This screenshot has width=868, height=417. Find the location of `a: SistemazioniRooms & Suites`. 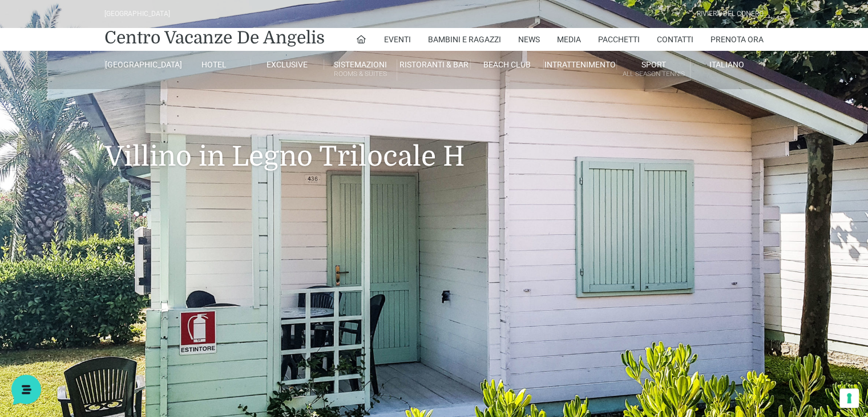

a: SistemazioniRooms & Suites is located at coordinates (360, 70).